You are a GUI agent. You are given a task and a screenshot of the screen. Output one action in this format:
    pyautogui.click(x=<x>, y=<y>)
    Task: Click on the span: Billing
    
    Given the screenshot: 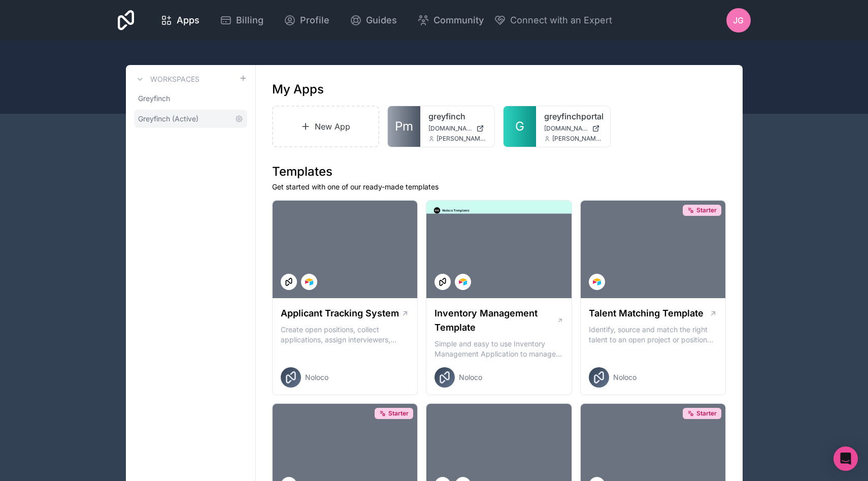 What is the action you would take?
    pyautogui.click(x=250, y=20)
    